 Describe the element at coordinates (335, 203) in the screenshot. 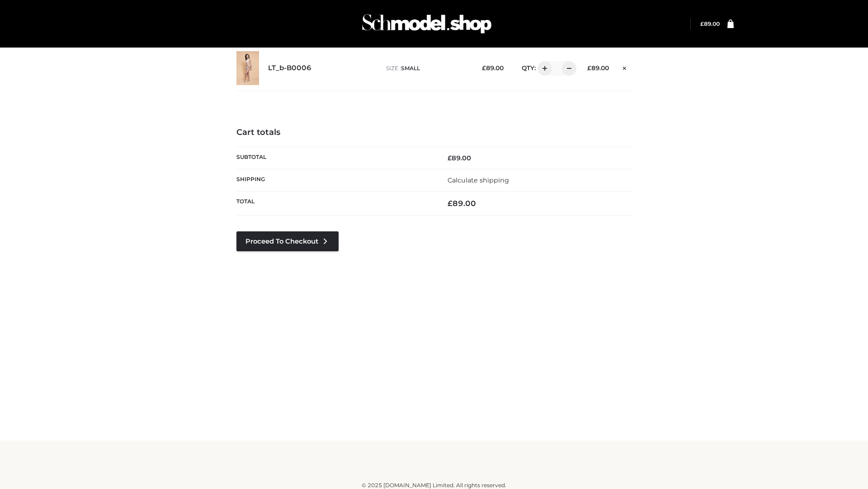

I see `th: Total` at that location.